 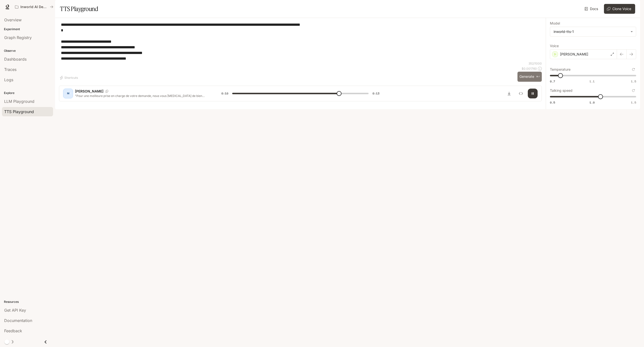 What do you see at coordinates (509, 94) in the screenshot?
I see `button: Download audio` at bounding box center [509, 94].